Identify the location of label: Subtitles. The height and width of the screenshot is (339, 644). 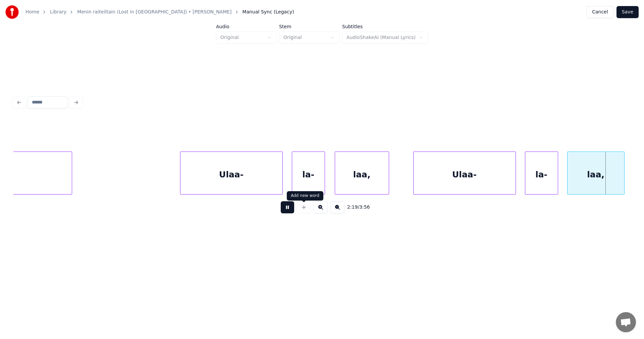
(385, 27).